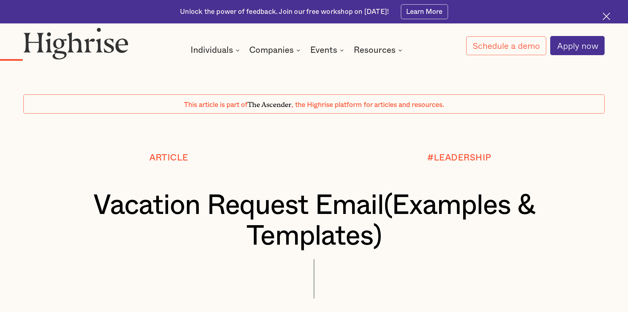  Describe the element at coordinates (459, 157) in the screenshot. I see `div: #LEADERSHIP` at that location.